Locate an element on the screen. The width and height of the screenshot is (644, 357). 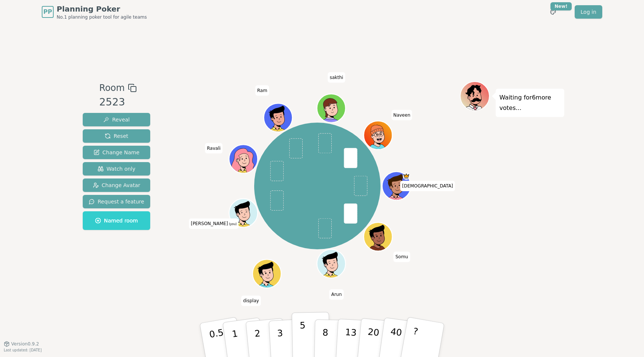
button: Change Name is located at coordinates (116, 152).